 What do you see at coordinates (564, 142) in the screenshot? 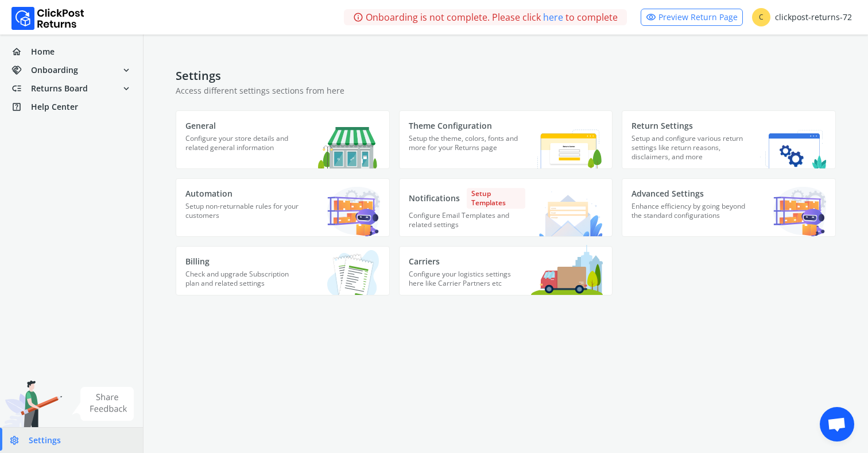
I see `img: Theme Configuration` at bounding box center [564, 142].